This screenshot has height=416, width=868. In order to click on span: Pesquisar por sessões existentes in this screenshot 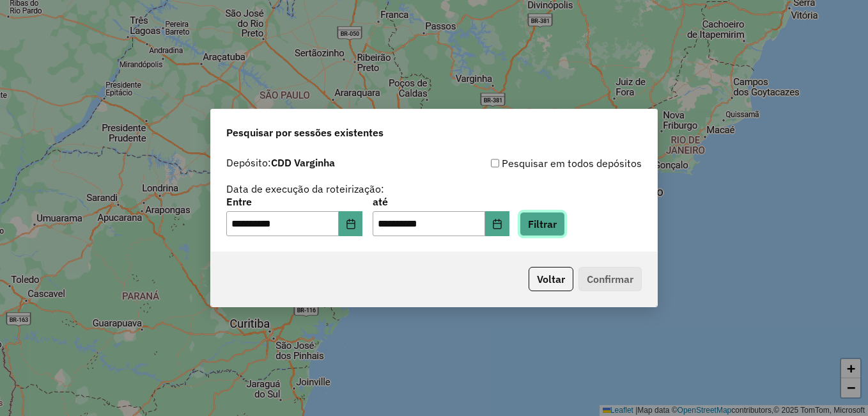, I will do `click(305, 132)`.